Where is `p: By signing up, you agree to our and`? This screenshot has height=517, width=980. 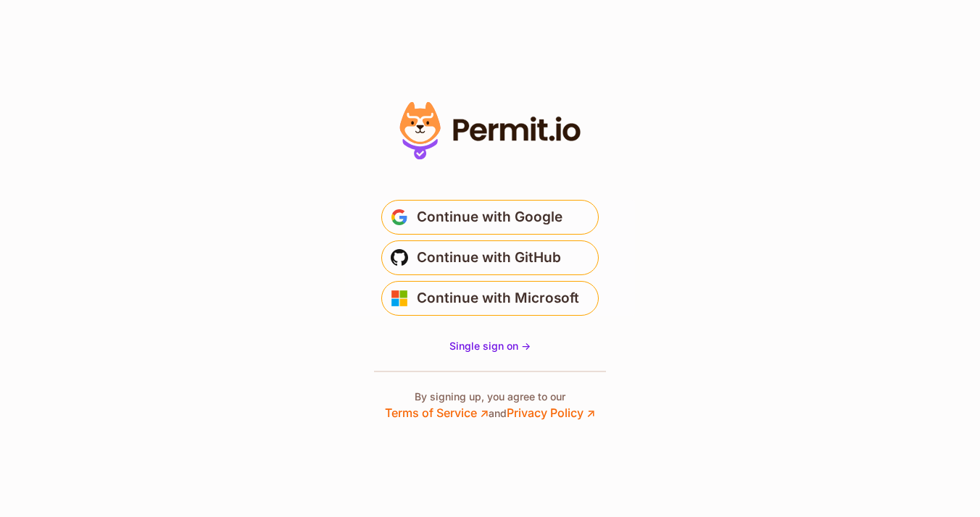
p: By signing up, you agree to our and is located at coordinates (490, 406).